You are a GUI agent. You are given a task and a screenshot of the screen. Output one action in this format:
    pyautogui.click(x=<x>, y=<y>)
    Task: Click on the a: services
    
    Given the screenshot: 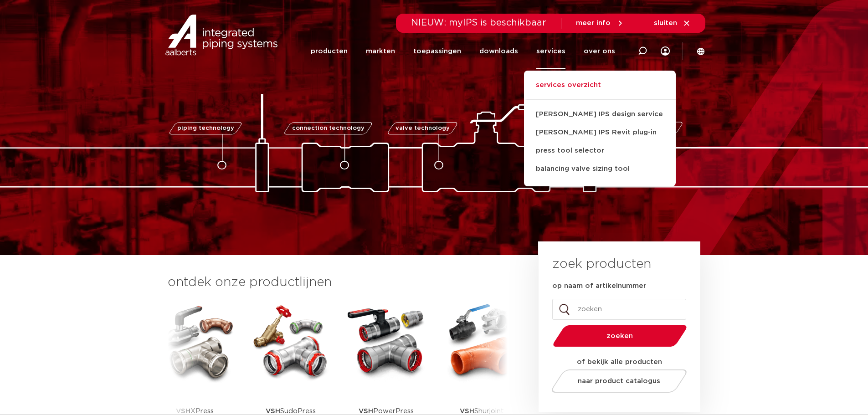 What is the action you would take?
    pyautogui.click(x=551, y=51)
    